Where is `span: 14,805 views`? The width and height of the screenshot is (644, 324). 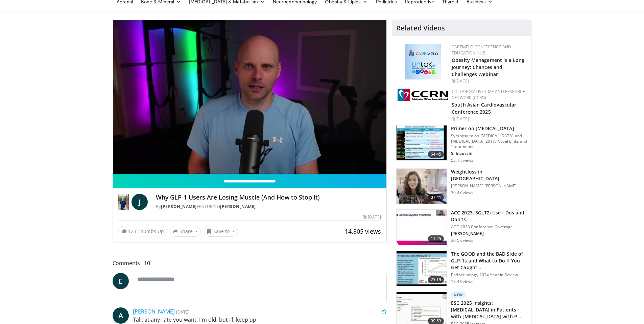
span: 14,805 views is located at coordinates (363, 232).